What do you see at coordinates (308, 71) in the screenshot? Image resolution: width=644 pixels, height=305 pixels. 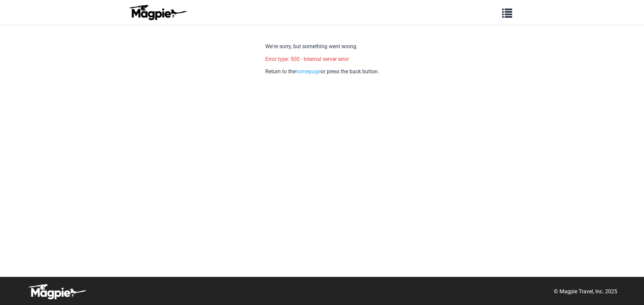 I see `a: homepage` at bounding box center [308, 71].